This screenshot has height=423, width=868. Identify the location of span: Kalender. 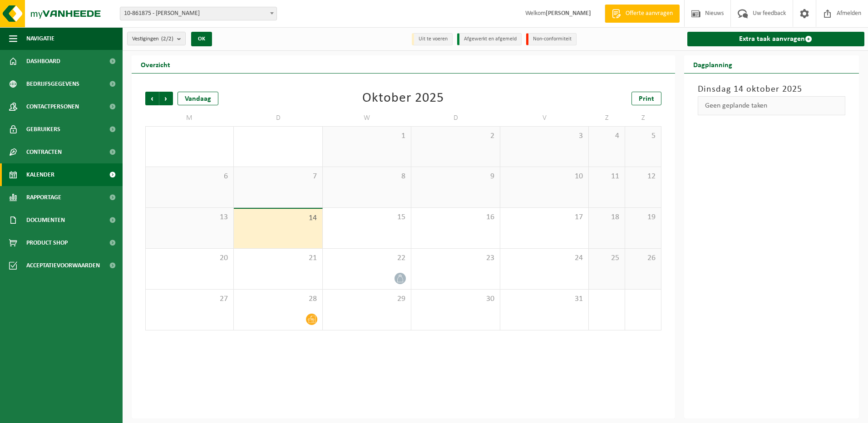
(40, 175).